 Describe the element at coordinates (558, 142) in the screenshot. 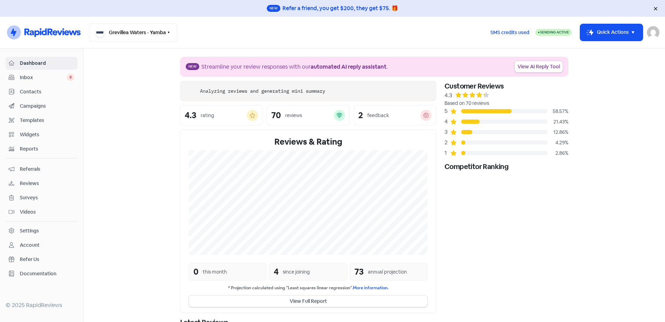

I see `div: 4.29%` at that location.